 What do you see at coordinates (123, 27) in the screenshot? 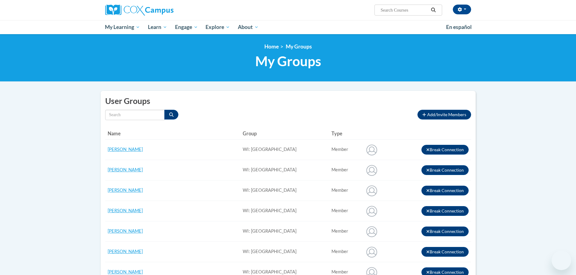
I see `a: My Learning` at bounding box center [123, 27].